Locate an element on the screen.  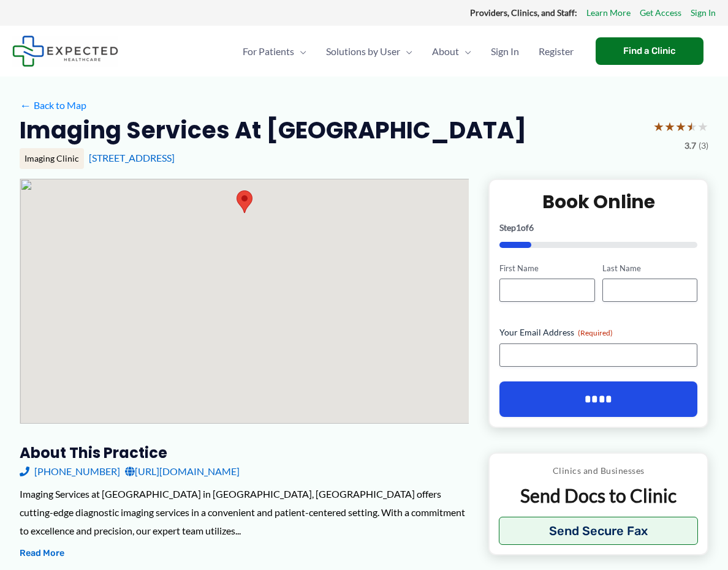
span: (3) is located at coordinates (703, 146).